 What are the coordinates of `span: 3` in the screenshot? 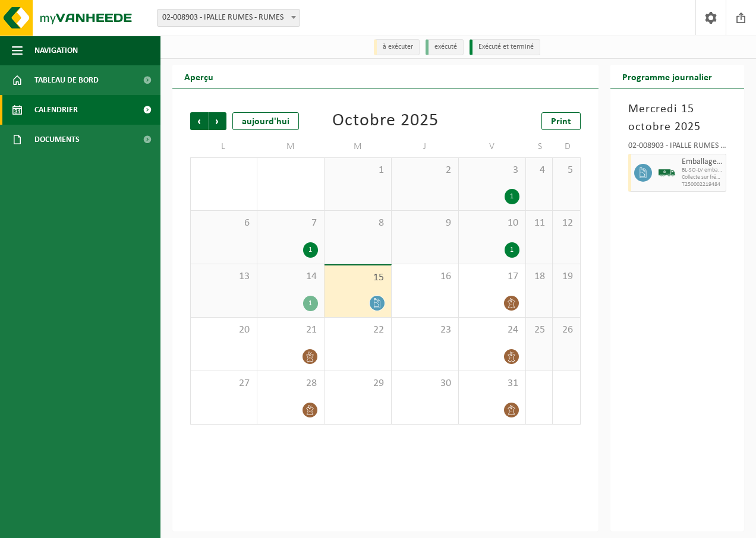 It's located at (492, 170).